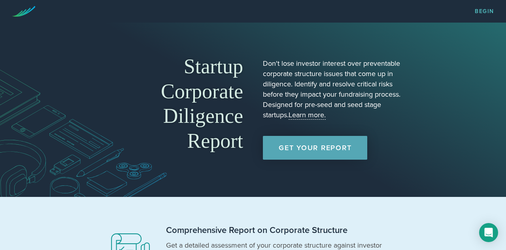  What do you see at coordinates (277, 230) in the screenshot?
I see `h2: Comprehensive Report on Corporate Structure` at bounding box center [277, 230].